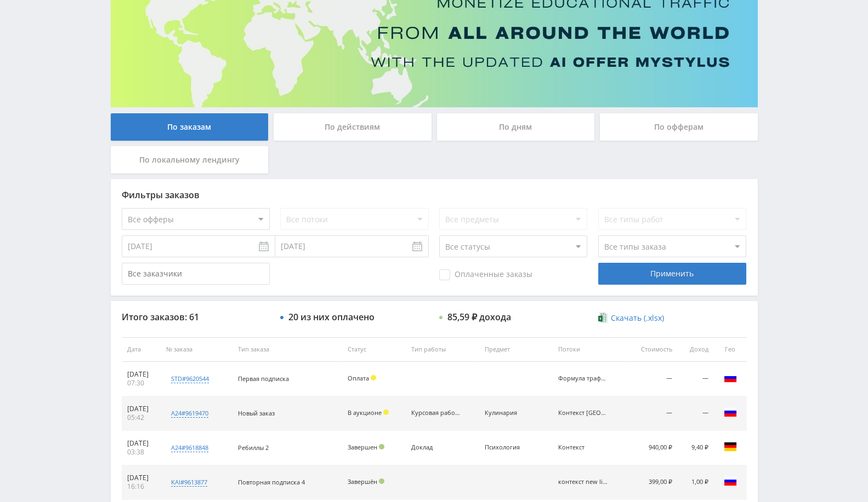  What do you see at coordinates (363, 447) in the screenshot?
I see `span: Завершен` at bounding box center [363, 447].